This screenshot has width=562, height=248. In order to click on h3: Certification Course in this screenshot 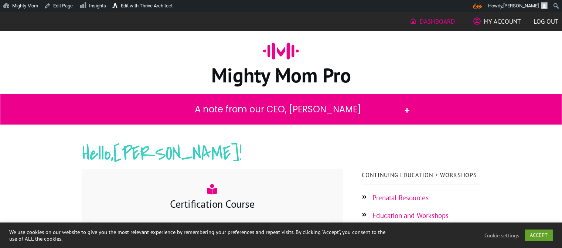, I will do `click(212, 204)`.